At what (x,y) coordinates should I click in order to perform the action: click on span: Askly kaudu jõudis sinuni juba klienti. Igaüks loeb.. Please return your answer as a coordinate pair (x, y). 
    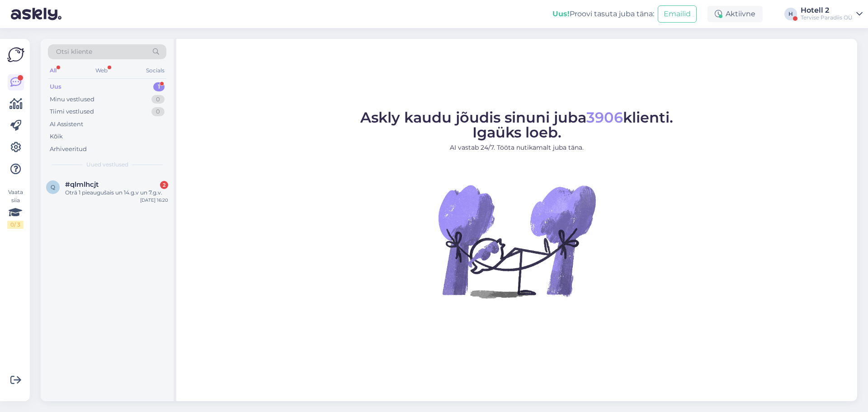
    Looking at the image, I should click on (517, 125).